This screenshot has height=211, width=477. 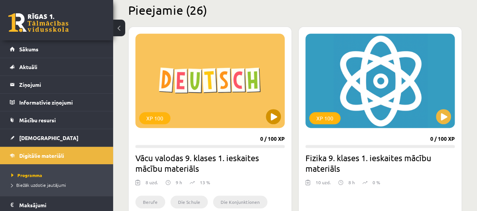 I want to click on a: Biežāk uzdotie jautājumi, so click(x=58, y=185).